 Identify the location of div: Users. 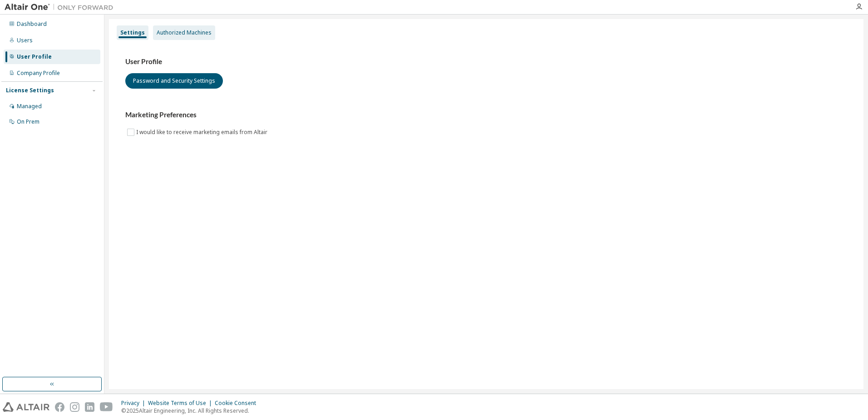
(25, 41).